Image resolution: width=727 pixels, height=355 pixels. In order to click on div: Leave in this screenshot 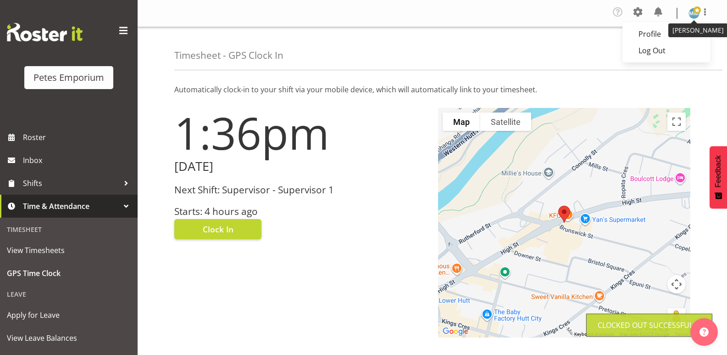, I will do `click(69, 294)`.